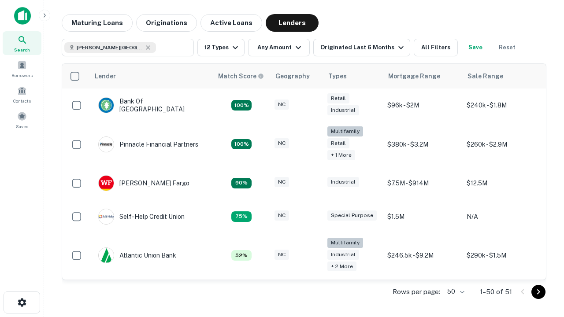  Describe the element at coordinates (22, 69) in the screenshot. I see `a: Borrowers` at that location.